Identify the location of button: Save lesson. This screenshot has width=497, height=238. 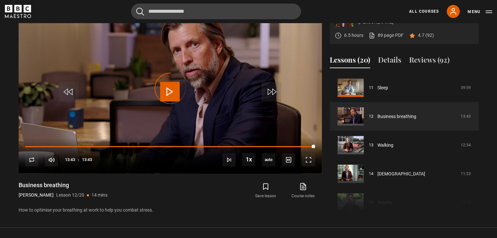
(265, 191).